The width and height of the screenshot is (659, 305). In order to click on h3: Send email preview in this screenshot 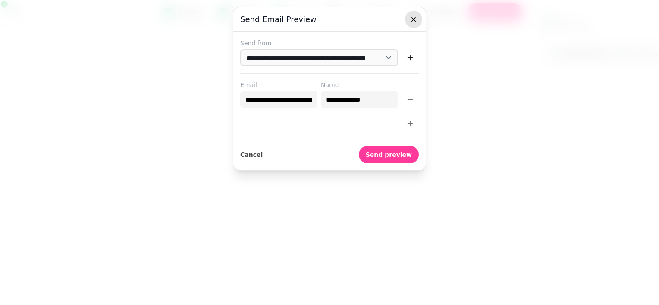, I will do `click(329, 19)`.